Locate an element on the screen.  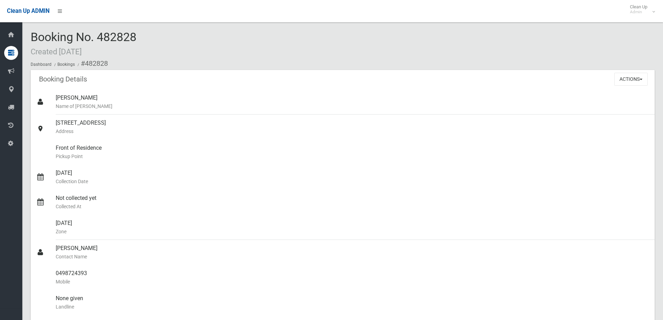
small: Address is located at coordinates (352, 131).